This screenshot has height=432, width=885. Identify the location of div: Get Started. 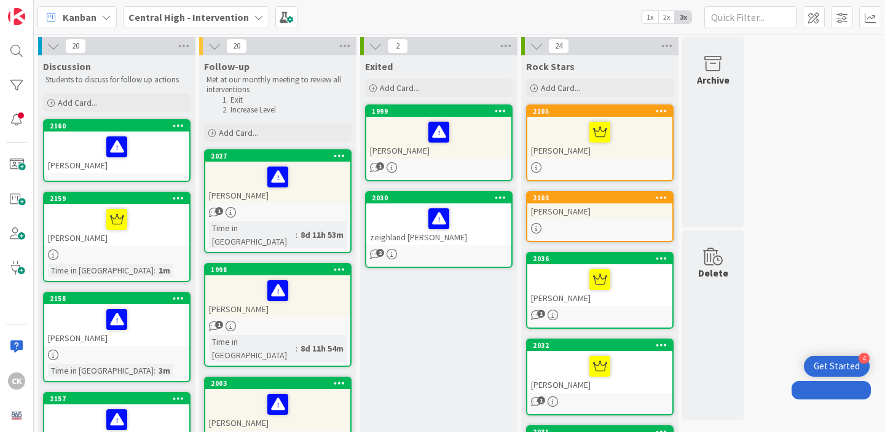
(836, 366).